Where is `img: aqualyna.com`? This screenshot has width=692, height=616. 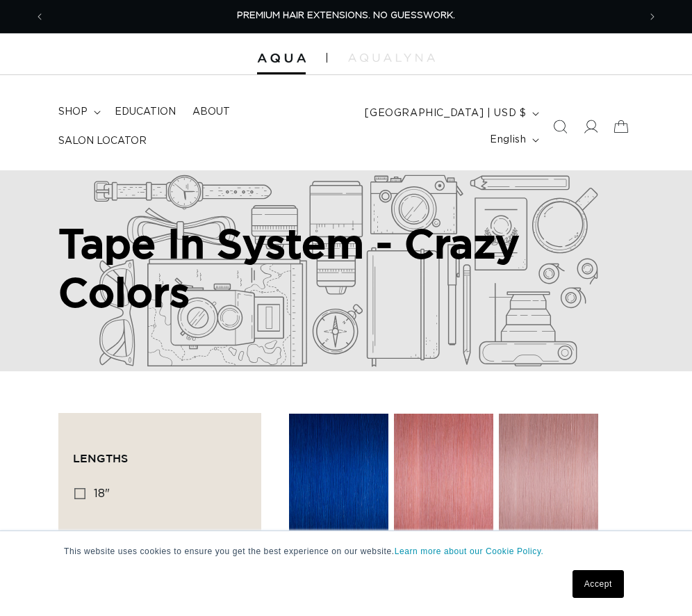
img: aqualyna.com is located at coordinates (391, 58).